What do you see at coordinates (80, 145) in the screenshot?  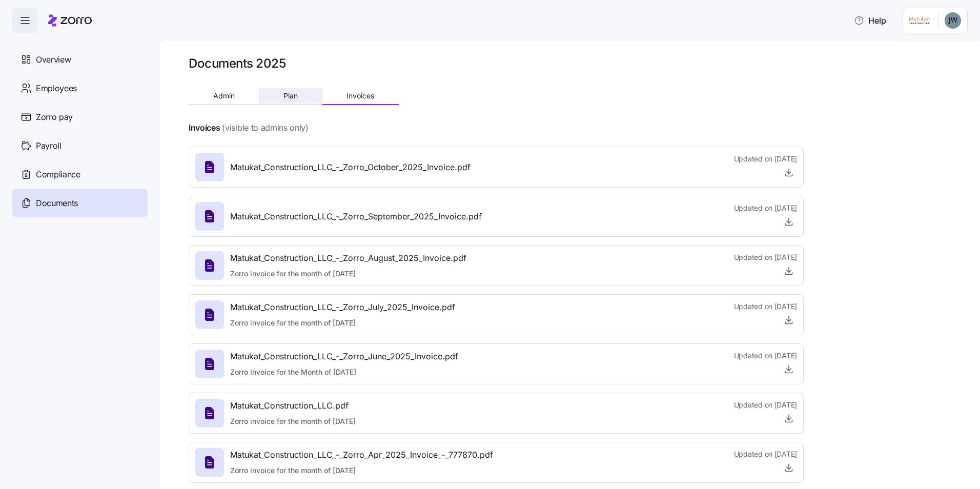 I see `a: Payroll` at bounding box center [80, 145].